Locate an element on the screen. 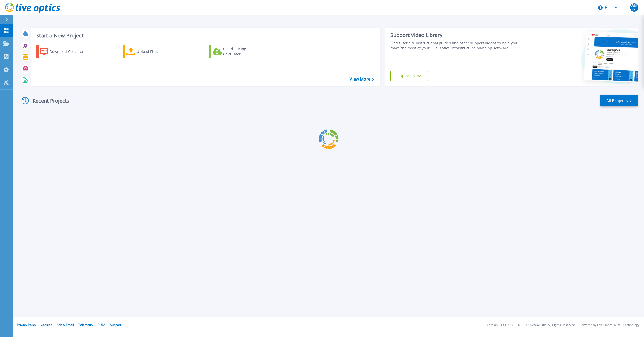  a: Support is located at coordinates (116, 325).